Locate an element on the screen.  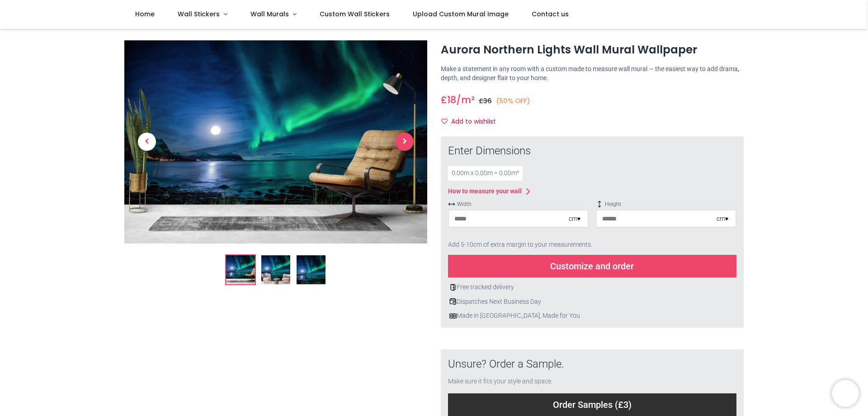
a: Next is located at coordinates (404, 141).